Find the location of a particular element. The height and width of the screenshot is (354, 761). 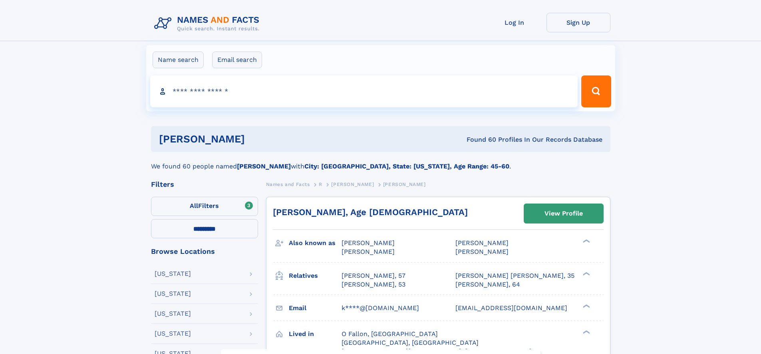

div: We found 60 people named with . is located at coordinates (381, 162).